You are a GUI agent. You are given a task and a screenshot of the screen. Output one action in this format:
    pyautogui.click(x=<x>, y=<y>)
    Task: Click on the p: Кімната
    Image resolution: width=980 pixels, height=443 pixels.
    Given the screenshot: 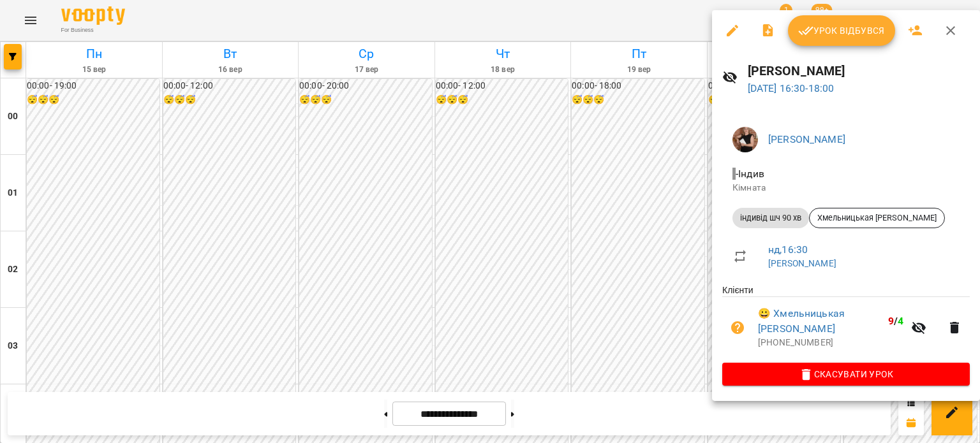 What is the action you would take?
    pyautogui.click(x=847, y=188)
    